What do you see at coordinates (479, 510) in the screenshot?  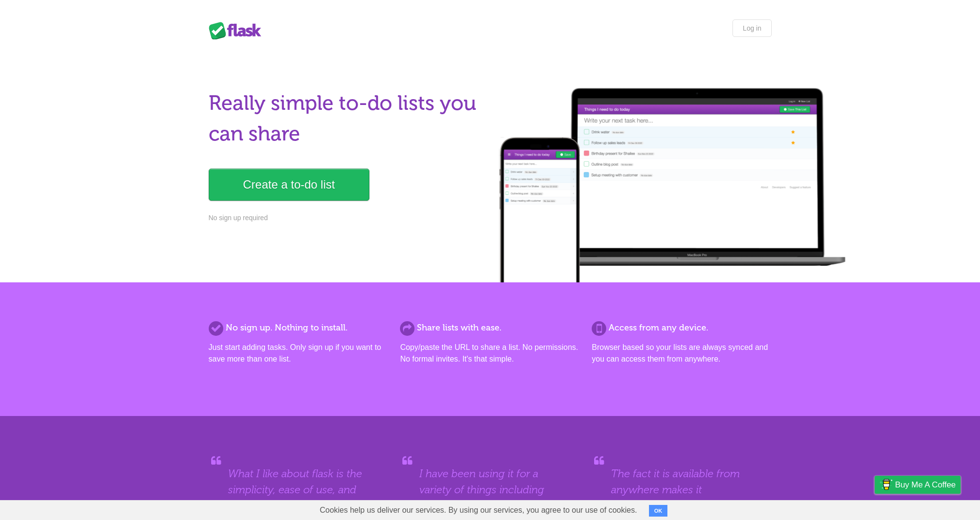 I see `span: Cookies help us deliver our services. By using our services, you agree to our use of cookies.` at bounding box center [479, 510].